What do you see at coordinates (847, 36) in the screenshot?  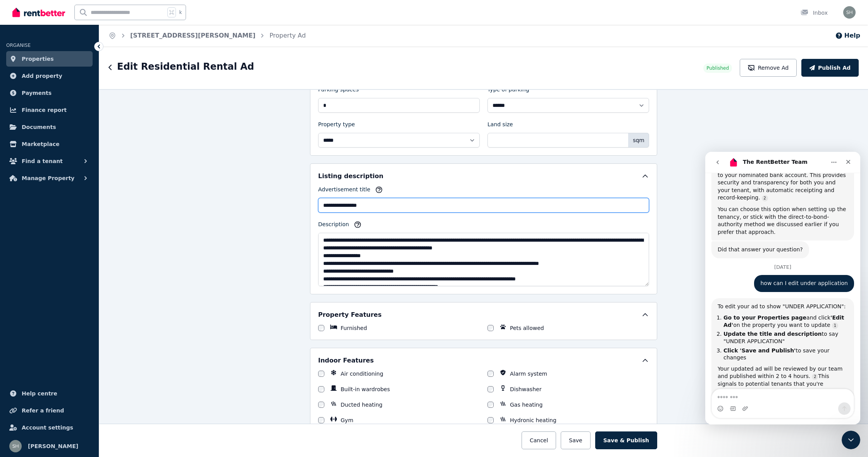 I see `button: Help` at bounding box center [847, 36].